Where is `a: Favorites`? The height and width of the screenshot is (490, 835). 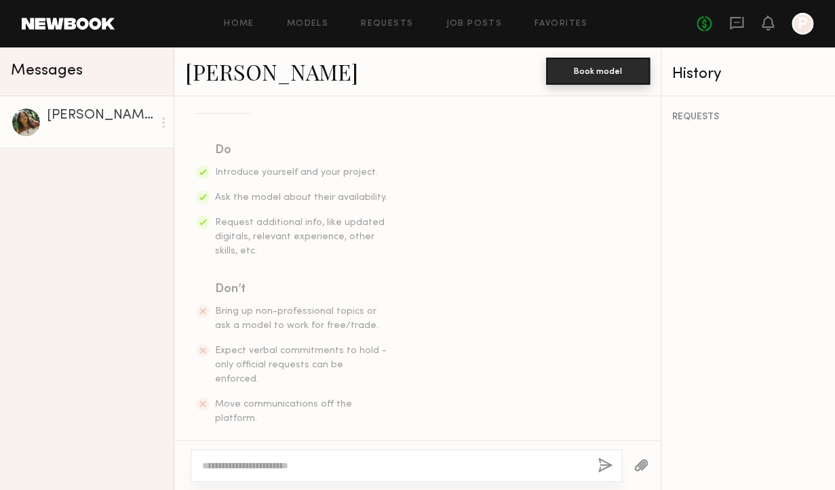
a: Favorites is located at coordinates (561, 24).